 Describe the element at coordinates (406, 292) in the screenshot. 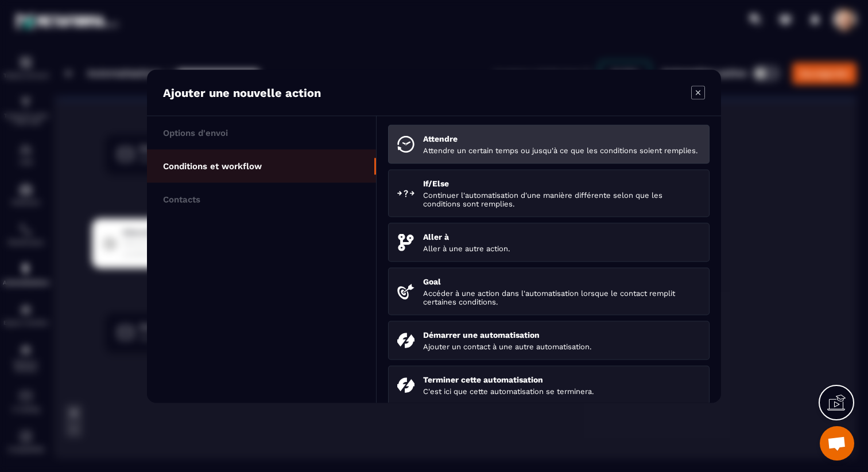

I see `img: targeted.svg` at that location.